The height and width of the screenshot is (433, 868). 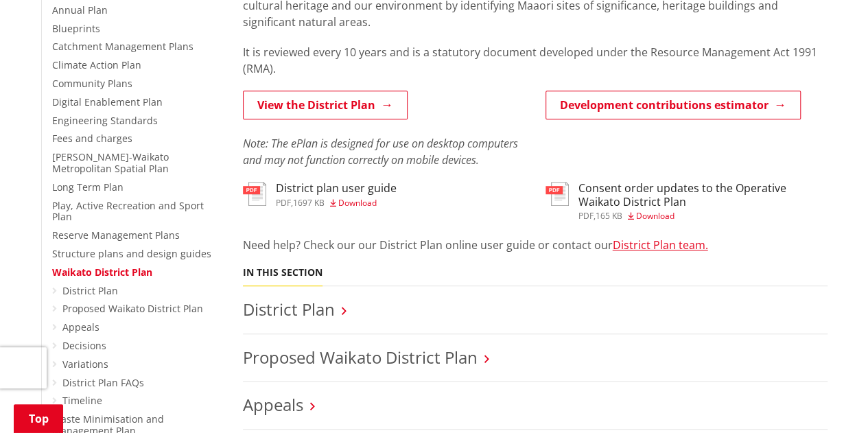 I want to click on h3: District plan user guide, so click(x=336, y=188).